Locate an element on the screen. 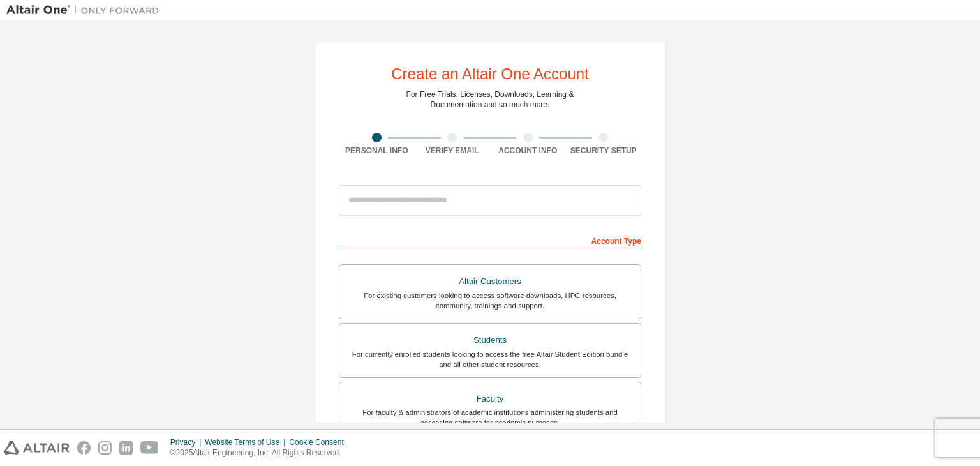  img: Altair One is located at coordinates (86, 10).